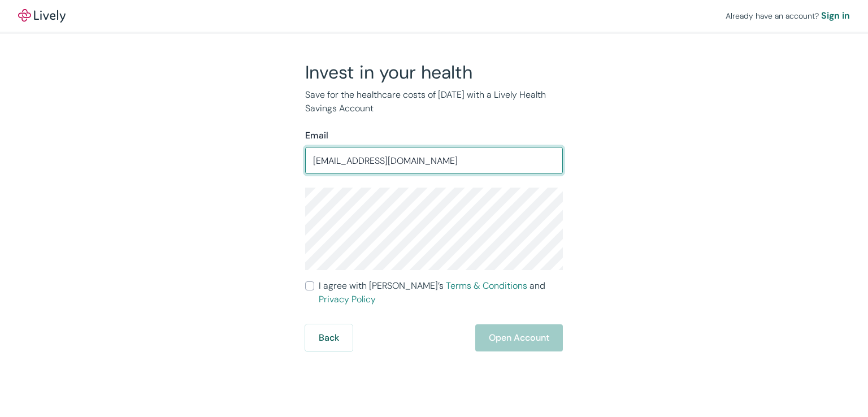 Image resolution: width=868 pixels, height=417 pixels. Describe the element at coordinates (329, 338) in the screenshot. I see `button: Back` at that location.